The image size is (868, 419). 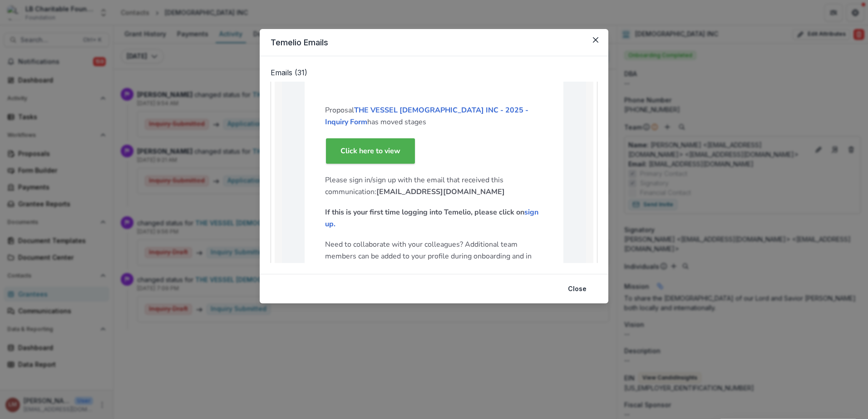 What do you see at coordinates (434, 186) in the screenshot?
I see `p: Please sign in/sign up with the email that received this communication:` at bounding box center [434, 186].